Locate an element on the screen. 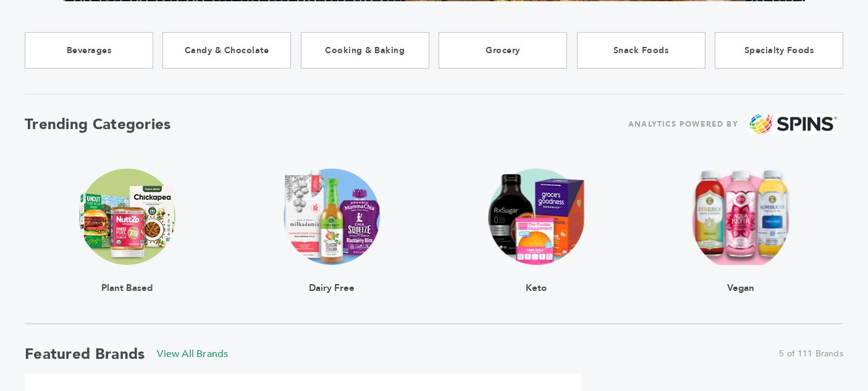 The width and height of the screenshot is (868, 391). img: spins.png is located at coordinates (793, 124).